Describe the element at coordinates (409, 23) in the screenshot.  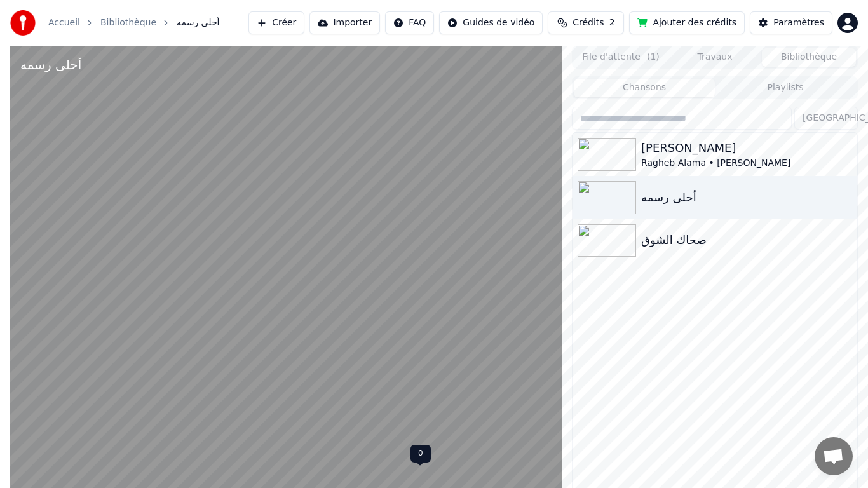
I see `button: FAQ` at that location.